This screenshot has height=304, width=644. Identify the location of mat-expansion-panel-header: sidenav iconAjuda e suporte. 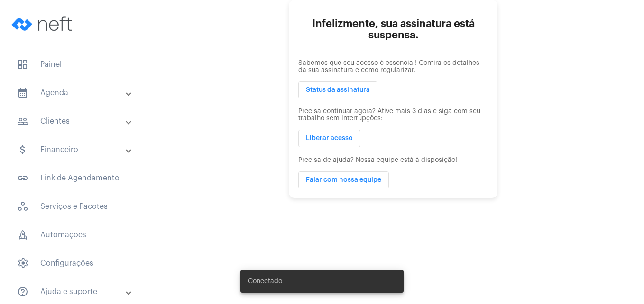
(74, 292).